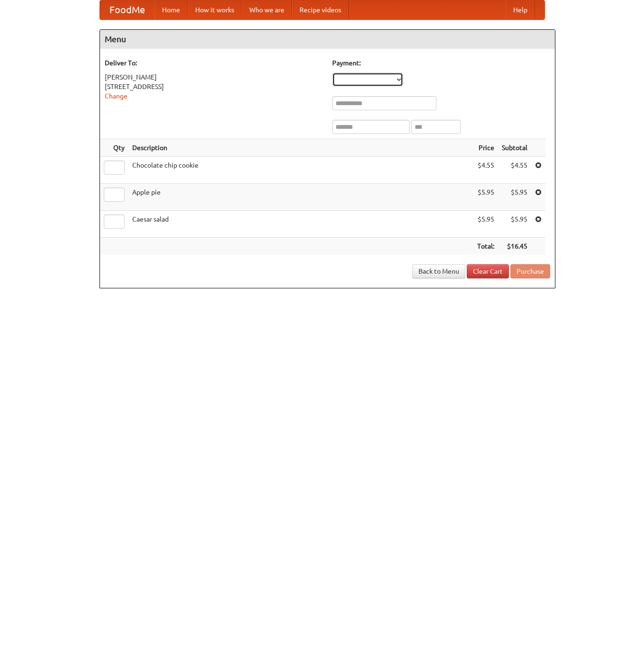 The height and width of the screenshot is (670, 644). Describe the element at coordinates (171, 10) in the screenshot. I see `a: Home` at that location.